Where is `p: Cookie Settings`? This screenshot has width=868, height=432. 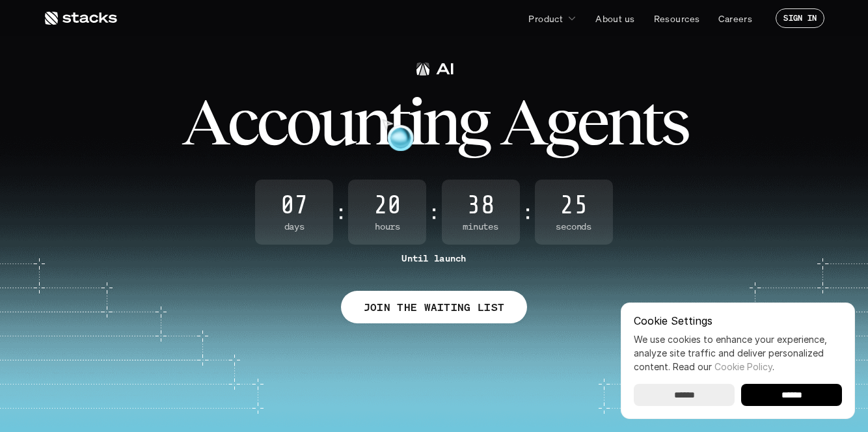 p: Cookie Settings is located at coordinates (738, 321).